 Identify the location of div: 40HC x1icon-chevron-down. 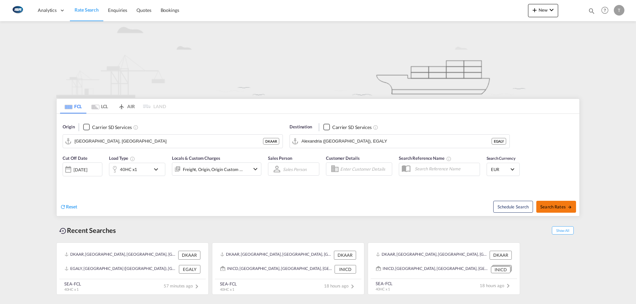
(137, 170).